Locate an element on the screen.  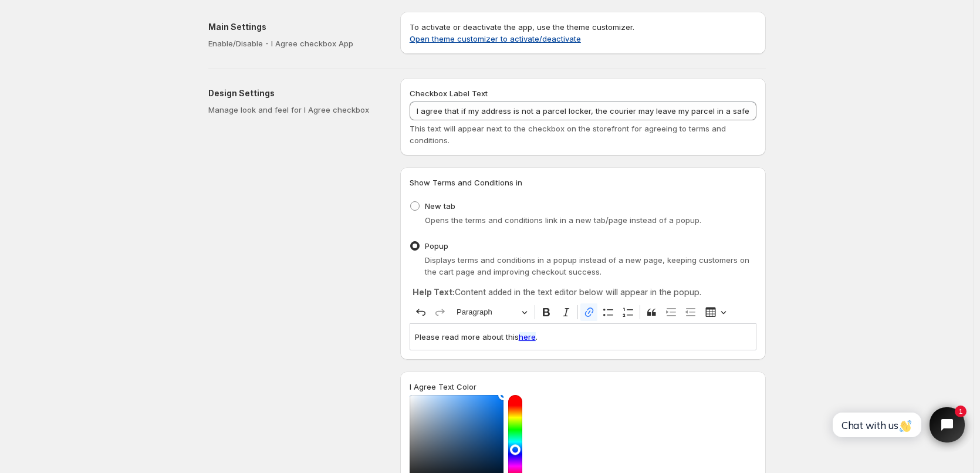
span: Chat with us is located at coordinates (57, 27).